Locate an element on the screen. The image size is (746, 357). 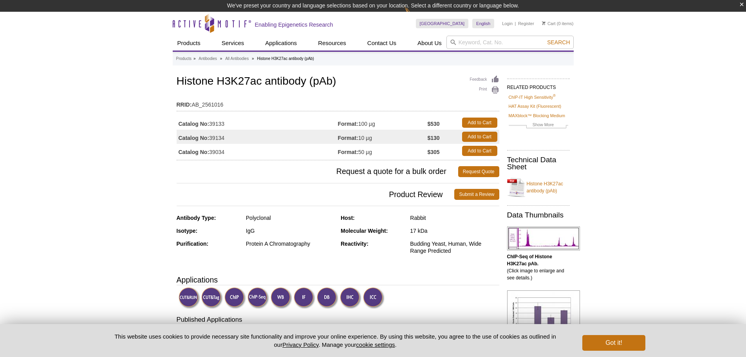
img: Change Here is located at coordinates (415, 15).